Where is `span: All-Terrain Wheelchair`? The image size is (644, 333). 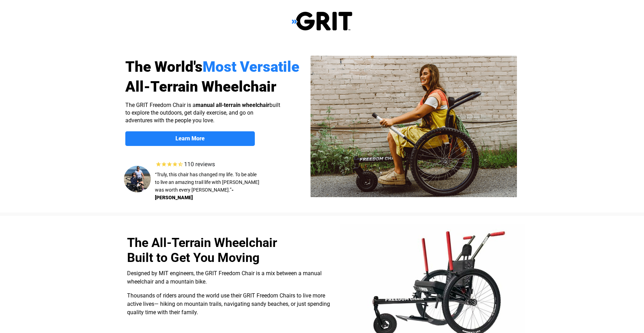 span: All-Terrain Wheelchair is located at coordinates (201, 86).